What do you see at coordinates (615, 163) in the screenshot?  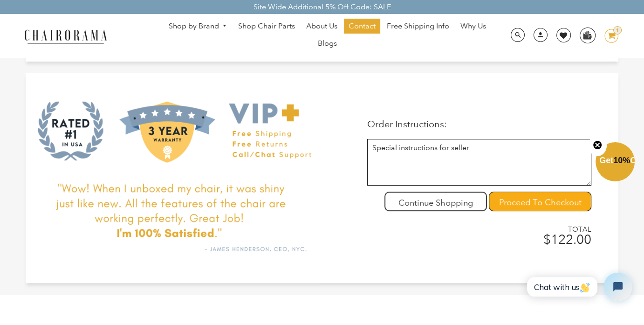 I see `div: Get10%OffClose teaser` at bounding box center [615, 163].